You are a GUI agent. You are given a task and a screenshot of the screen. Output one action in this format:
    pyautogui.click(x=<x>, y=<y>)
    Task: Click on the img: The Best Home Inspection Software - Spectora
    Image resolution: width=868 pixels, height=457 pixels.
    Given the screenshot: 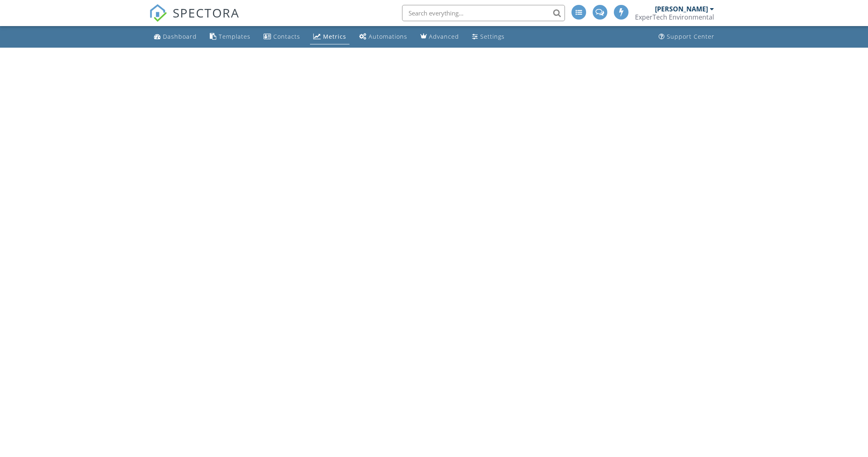 What is the action you would take?
    pyautogui.click(x=158, y=13)
    